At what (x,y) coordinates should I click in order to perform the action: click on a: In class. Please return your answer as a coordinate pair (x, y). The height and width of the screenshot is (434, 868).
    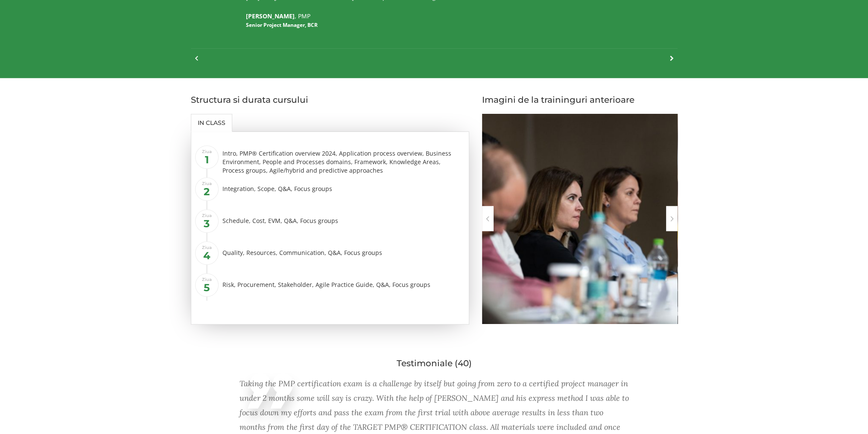
    Looking at the image, I should click on (212, 123).